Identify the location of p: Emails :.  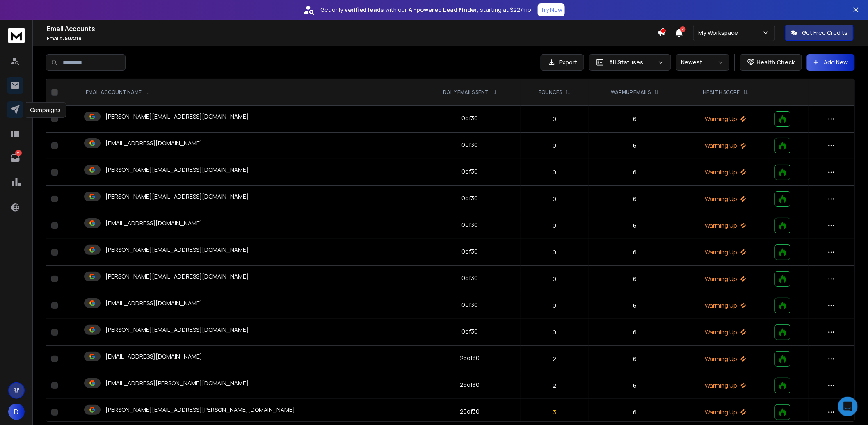
(352, 39).